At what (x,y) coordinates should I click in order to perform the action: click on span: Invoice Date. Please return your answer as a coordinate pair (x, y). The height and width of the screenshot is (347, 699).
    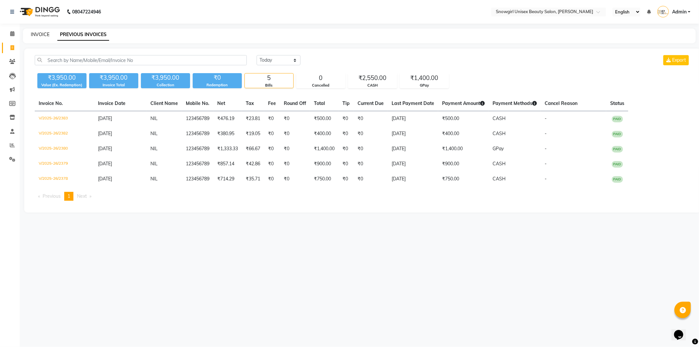
    Looking at the image, I should click on (112, 103).